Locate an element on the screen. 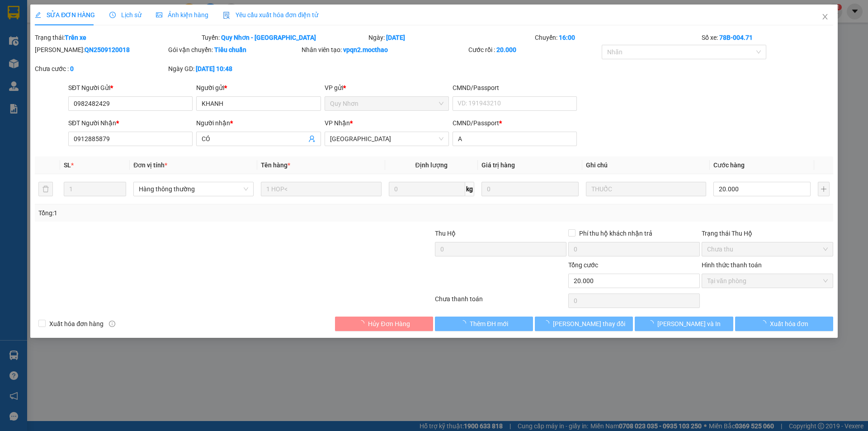 The image size is (868, 431). div: Trạng thái Thu Hộ is located at coordinates (767, 234).